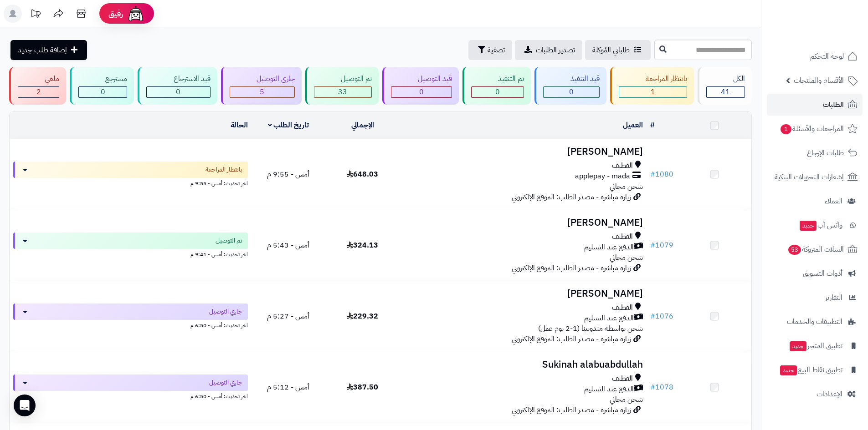  Describe the element at coordinates (653, 79) in the screenshot. I see `div: بانتظار المراجعة` at that location.